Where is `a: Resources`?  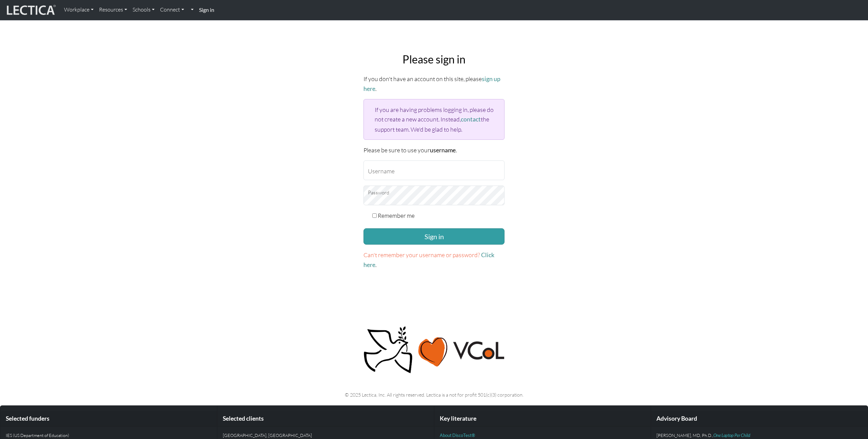
a: Resources is located at coordinates (113, 10).